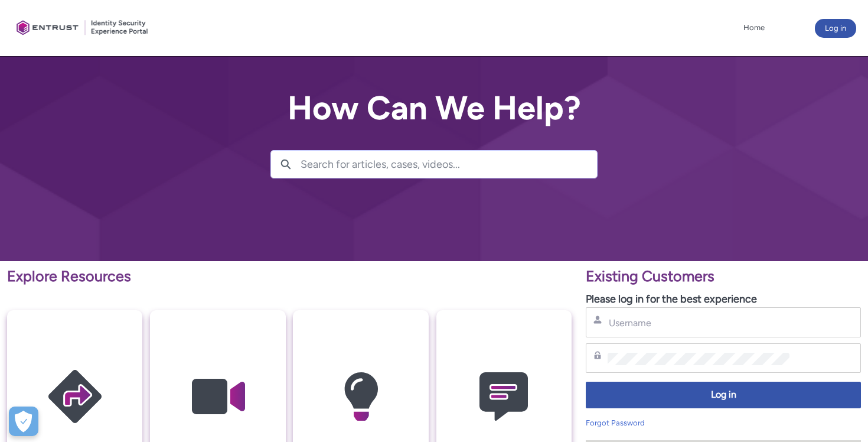 Image resolution: width=868 pixels, height=442 pixels. What do you see at coordinates (698, 322) in the screenshot?
I see `input: Username` at bounding box center [698, 322].